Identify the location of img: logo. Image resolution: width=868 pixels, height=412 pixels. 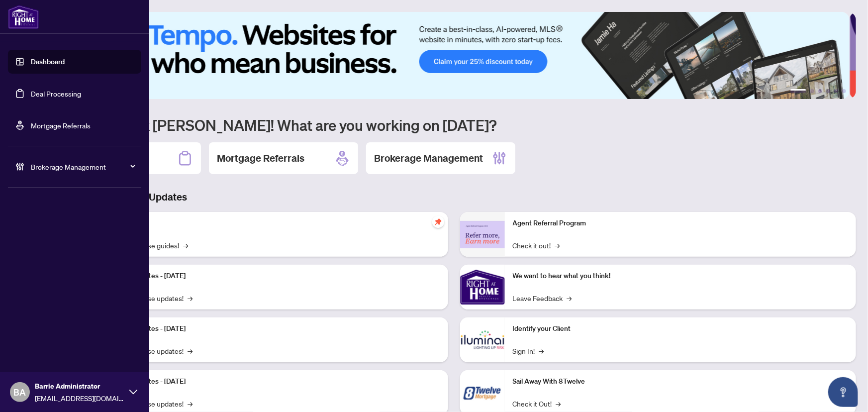
(24, 17).